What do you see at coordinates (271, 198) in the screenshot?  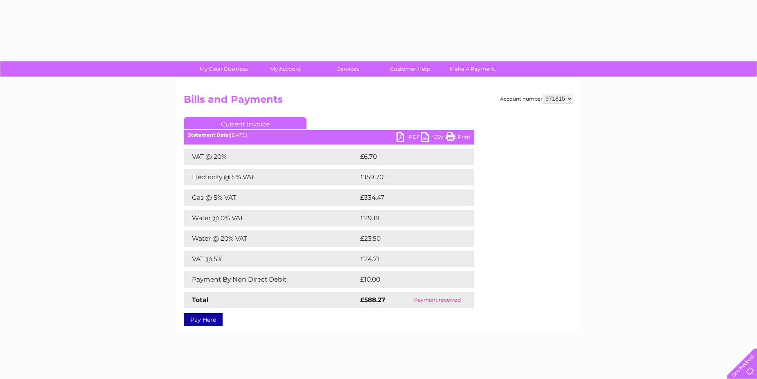 I see `td: Gas @ 5% VAT` at bounding box center [271, 198].